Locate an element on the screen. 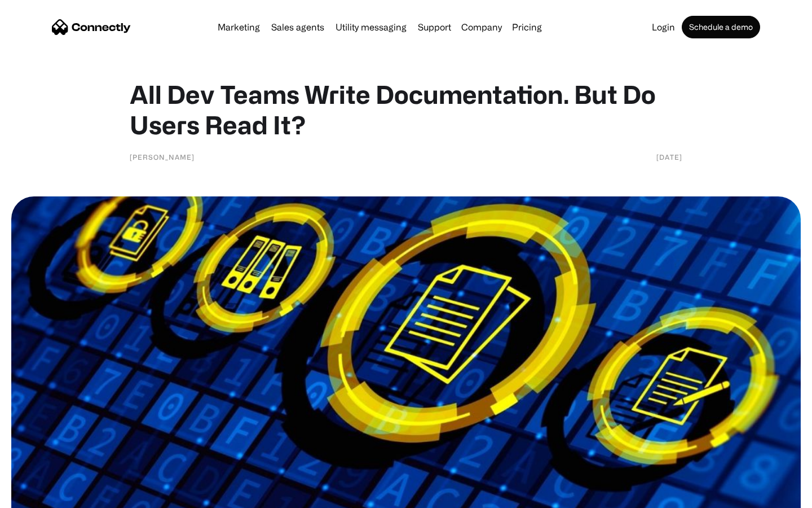 This screenshot has height=508, width=812. a: Schedule a demo is located at coordinates (720, 27).